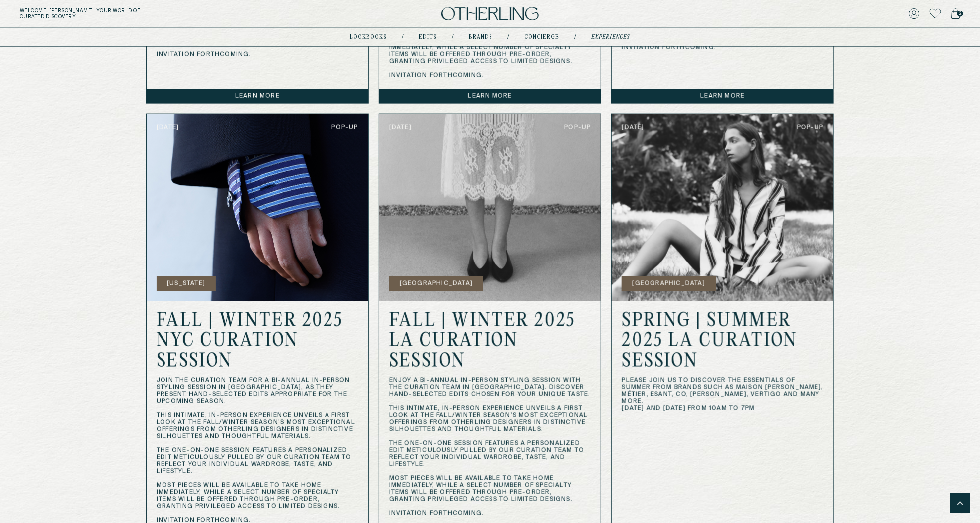  Describe the element at coordinates (257, 342) in the screenshot. I see `h2: FALL | WINTER 2025 NYC CURATION SESSION` at that location.